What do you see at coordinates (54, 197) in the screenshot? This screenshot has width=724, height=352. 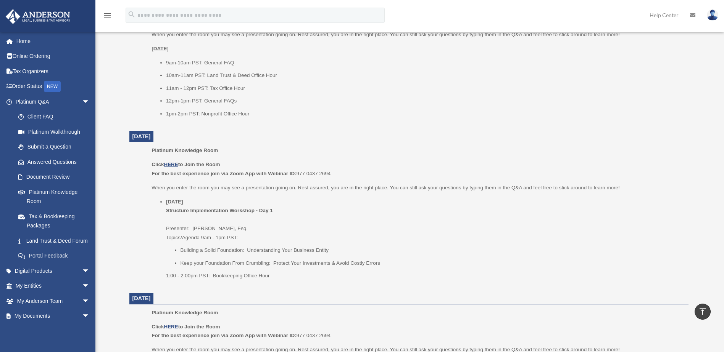 I see `a: Platinum Knowledge Room` at bounding box center [54, 197].